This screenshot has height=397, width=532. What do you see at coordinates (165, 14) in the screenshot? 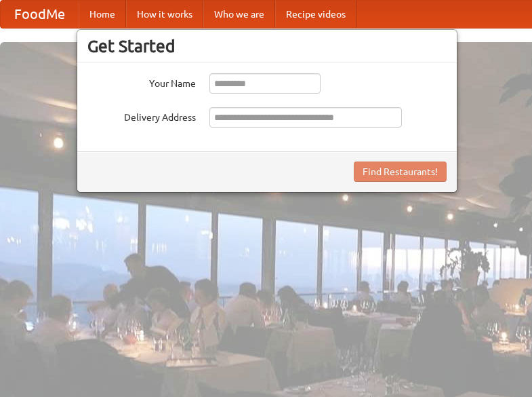
I see `a: How it works` at bounding box center [165, 14].